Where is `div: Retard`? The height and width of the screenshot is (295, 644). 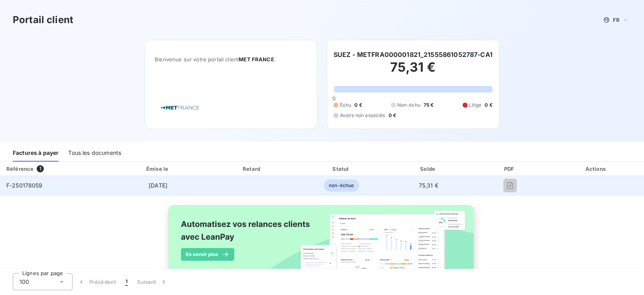
div: Retard is located at coordinates (252, 169).